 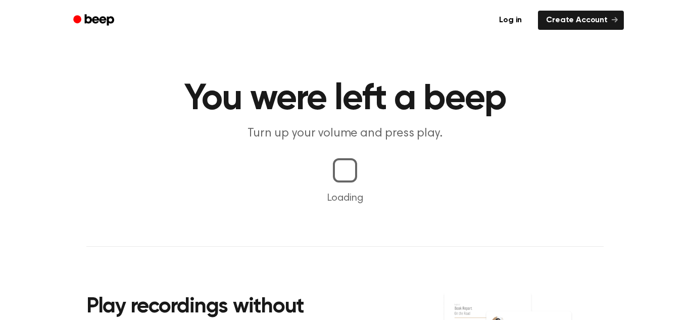 What do you see at coordinates (345, 133) in the screenshot?
I see `p: Turn up your volume and press play.` at bounding box center [345, 133].